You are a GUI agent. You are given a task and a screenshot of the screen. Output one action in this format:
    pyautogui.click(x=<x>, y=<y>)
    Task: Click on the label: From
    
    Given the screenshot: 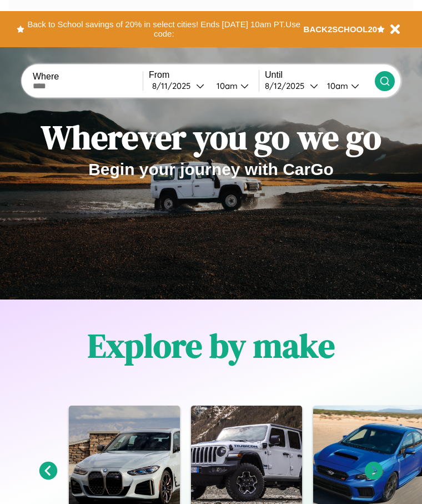 What is the action you would take?
    pyautogui.click(x=203, y=75)
    